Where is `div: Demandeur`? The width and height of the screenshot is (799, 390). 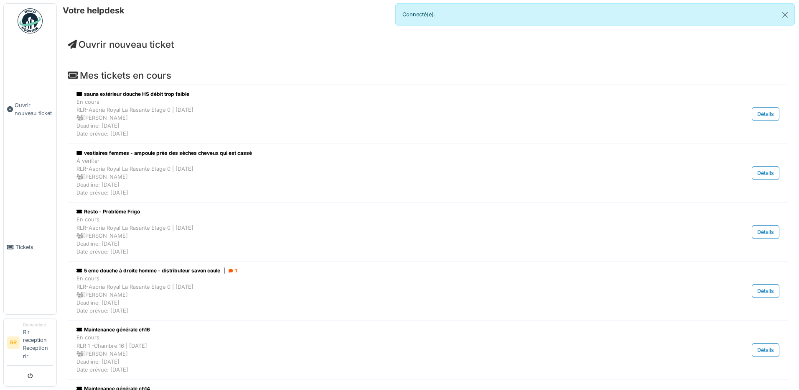 div: Demandeur is located at coordinates (38, 324).